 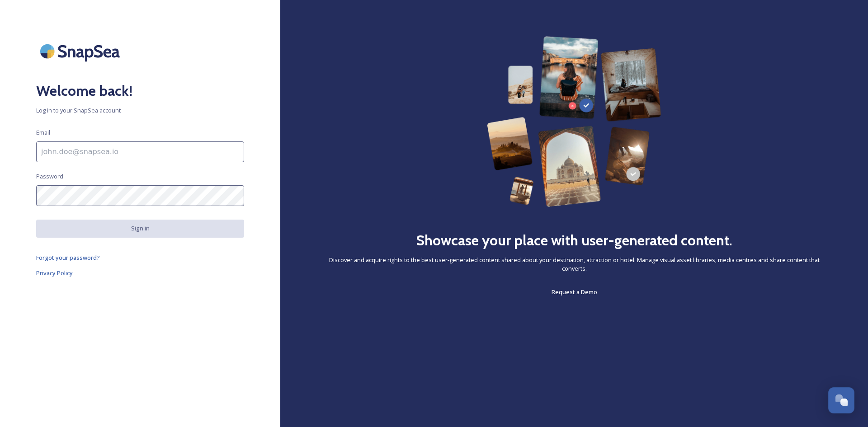 What do you see at coordinates (140, 91) in the screenshot?
I see `h2: Welcome back!` at bounding box center [140, 91].